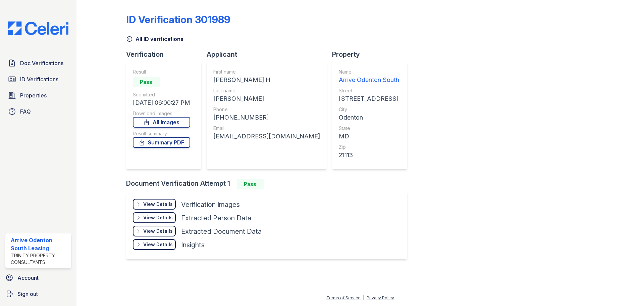  Describe the element at coordinates (33, 95) in the screenshot. I see `span: Properties` at that location.